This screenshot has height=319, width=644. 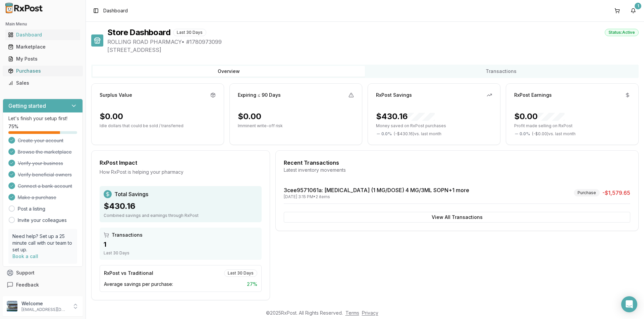 What do you see at coordinates (41, 141) in the screenshot?
I see `span: Create your account` at bounding box center [41, 141].